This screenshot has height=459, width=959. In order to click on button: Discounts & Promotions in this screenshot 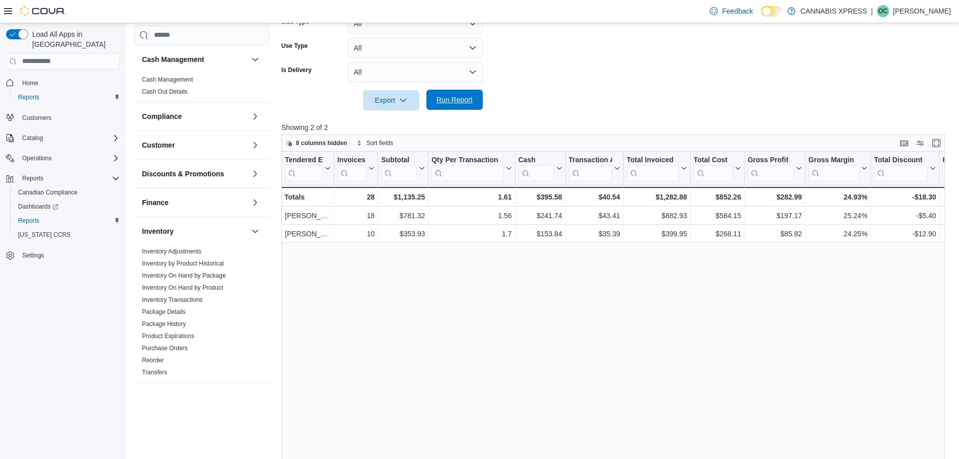, I will do `click(255, 174)`.